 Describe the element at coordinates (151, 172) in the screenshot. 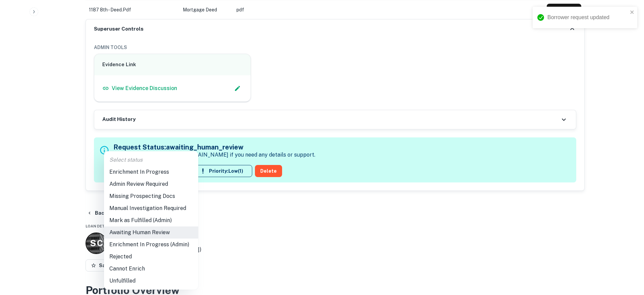

I see `li: Enrichment In Progress` at that location.